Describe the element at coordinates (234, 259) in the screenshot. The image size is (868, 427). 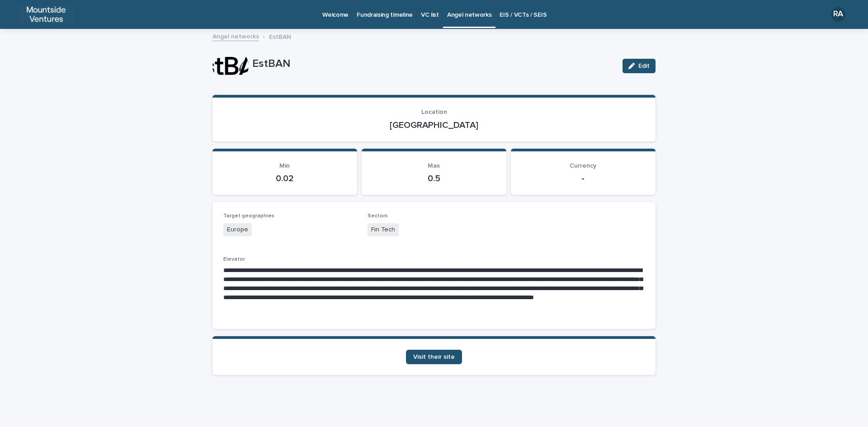
I see `span: Elevator` at that location.